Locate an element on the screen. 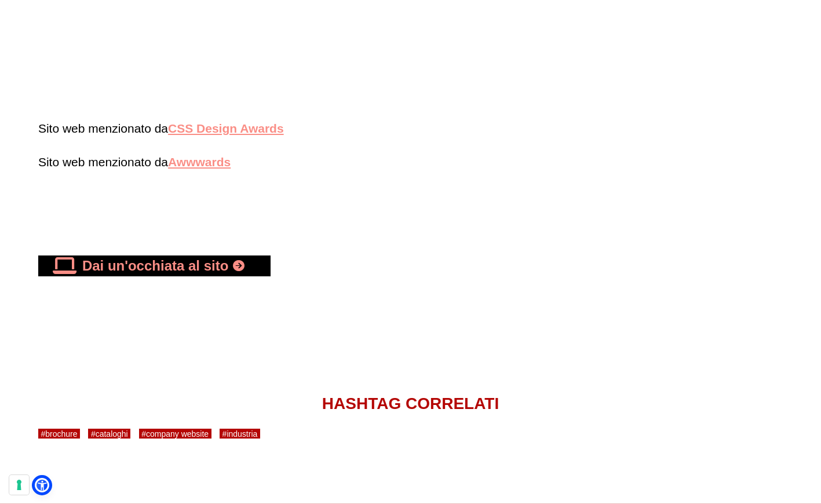  a: CSS Design Awards is located at coordinates (226, 128).